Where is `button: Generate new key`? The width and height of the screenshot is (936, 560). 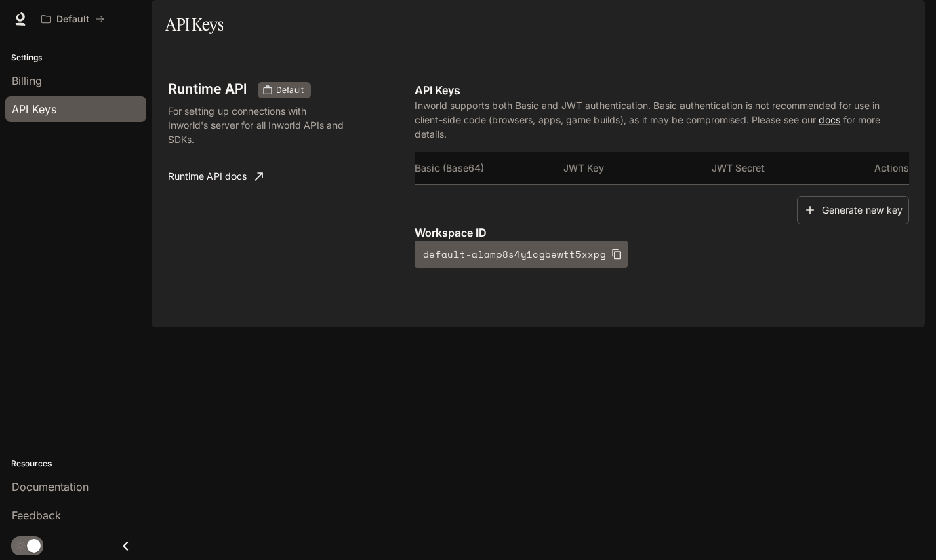 button: Generate new key is located at coordinates (852, 210).